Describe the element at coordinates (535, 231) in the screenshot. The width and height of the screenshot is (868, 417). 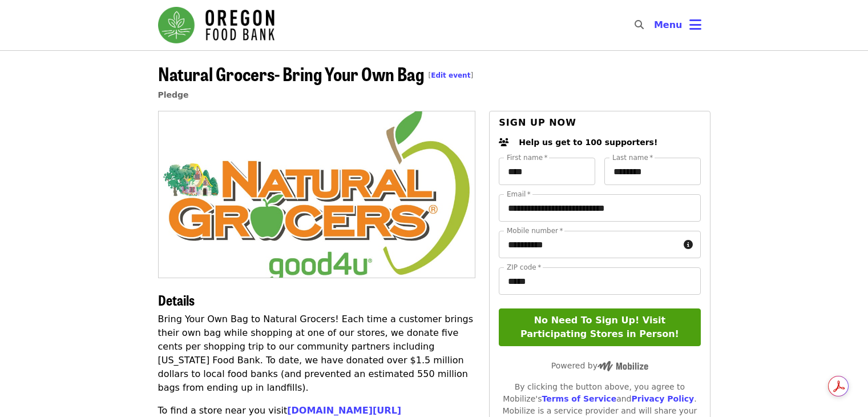
I see `label: Mobile number` at that location.